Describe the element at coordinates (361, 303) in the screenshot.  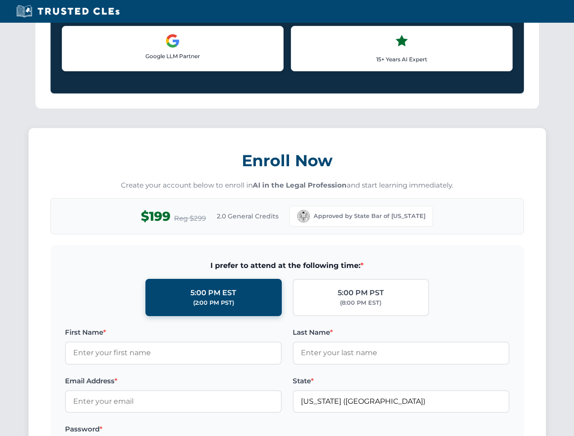
I see `div: (8:00 PM EST)` at that location.